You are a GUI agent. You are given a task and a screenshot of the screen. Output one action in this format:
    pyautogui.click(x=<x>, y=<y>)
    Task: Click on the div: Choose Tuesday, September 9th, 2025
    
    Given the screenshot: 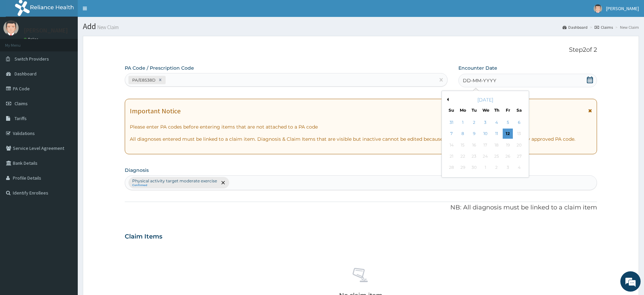 What is the action you would take?
    pyautogui.click(x=474, y=134)
    